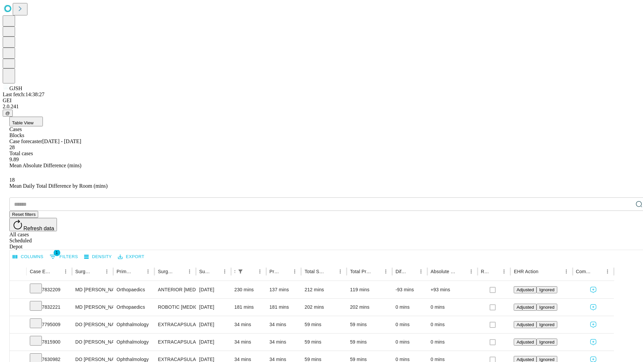  What do you see at coordinates (49, 290) in the screenshot?
I see `div: 7832209` at bounding box center [49, 290].